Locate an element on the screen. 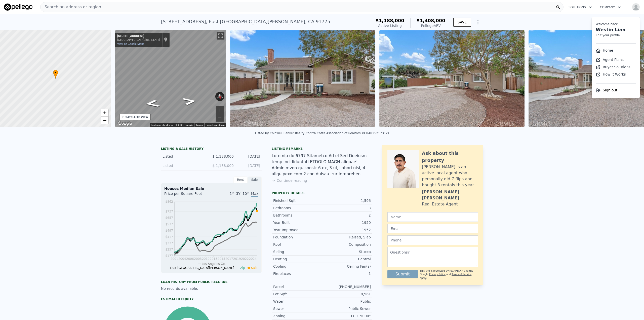 This screenshot has height=320, width=644. button: Keyboard shortcuts is located at coordinates (162, 125).